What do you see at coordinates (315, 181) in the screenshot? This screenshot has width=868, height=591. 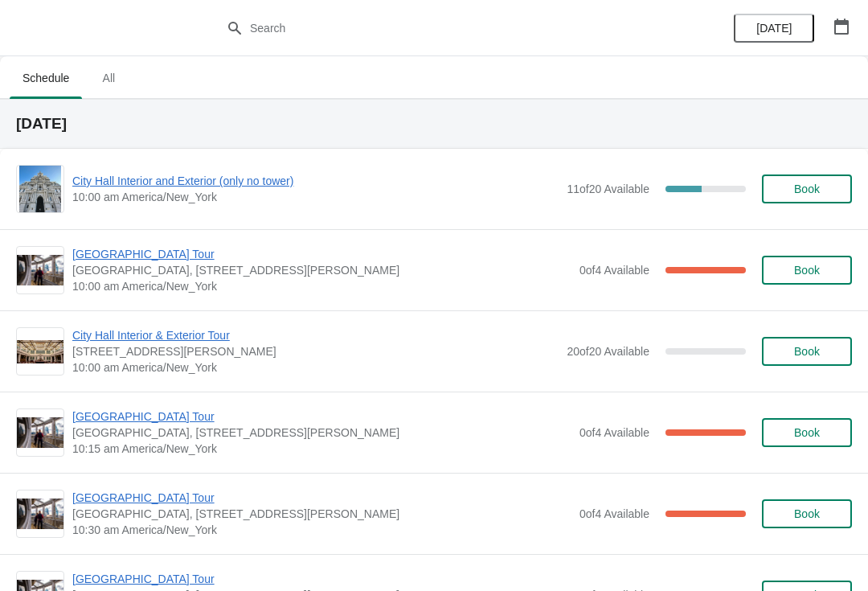 I see `span: City Hall Interior and Exterior (only no tower)` at bounding box center [315, 181].